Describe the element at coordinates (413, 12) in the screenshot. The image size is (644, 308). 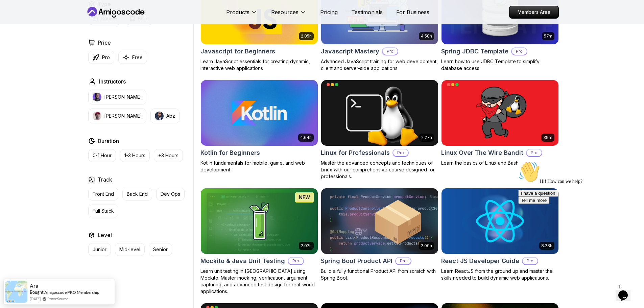
I see `p: For Business` at that location.